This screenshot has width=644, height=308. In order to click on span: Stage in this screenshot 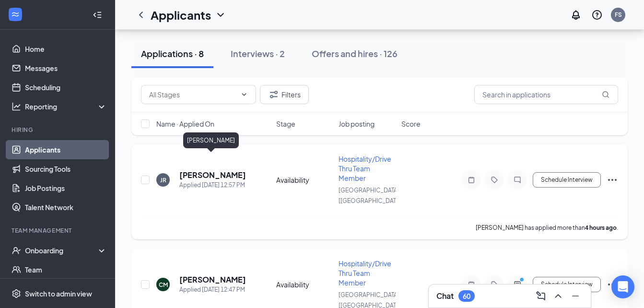, I will do `click(285, 124)`.